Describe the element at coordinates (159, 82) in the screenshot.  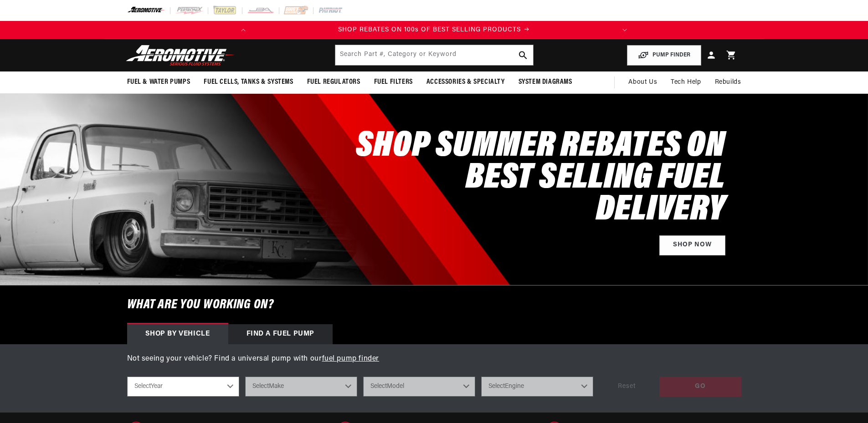
I see `summary: Fuel & Water Pumps` at that location.